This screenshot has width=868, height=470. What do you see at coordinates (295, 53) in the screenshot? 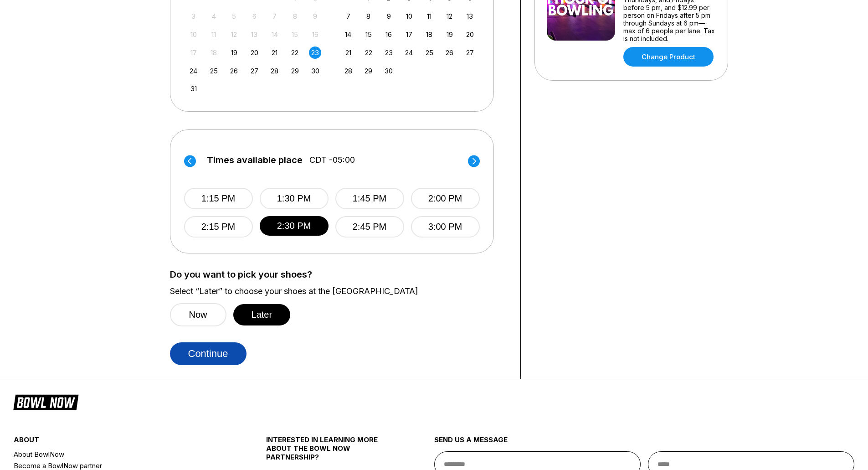
I see `div: Choose Friday, August 22nd, 2025` at bounding box center [295, 53].